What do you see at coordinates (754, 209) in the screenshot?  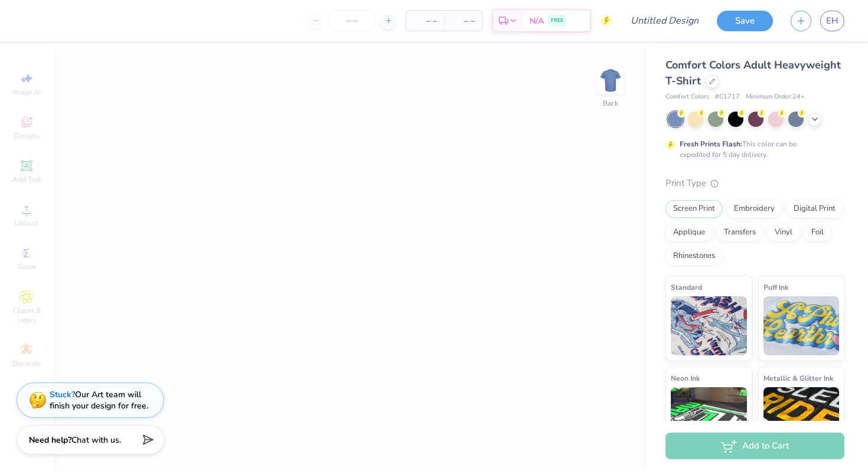 I see `div: Embroidery` at bounding box center [754, 209].